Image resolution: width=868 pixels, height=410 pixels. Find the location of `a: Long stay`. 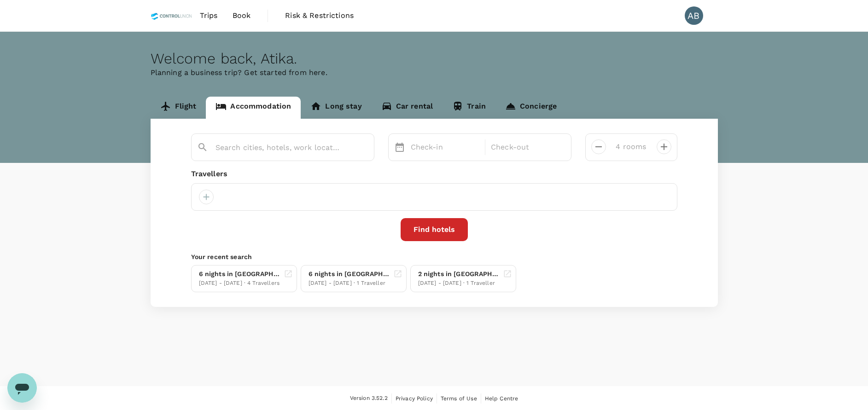

a: Long stay is located at coordinates (336, 108).